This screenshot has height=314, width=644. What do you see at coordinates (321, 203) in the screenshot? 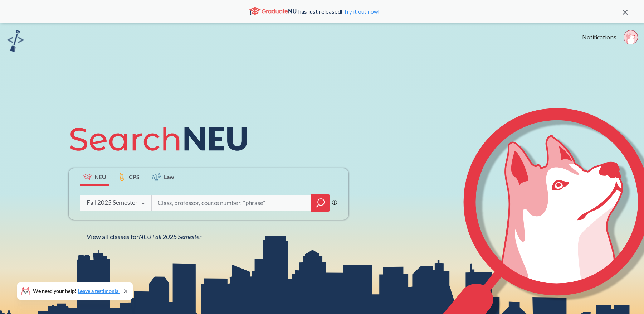
I see `svg: magnifying glass` at bounding box center [321, 203].